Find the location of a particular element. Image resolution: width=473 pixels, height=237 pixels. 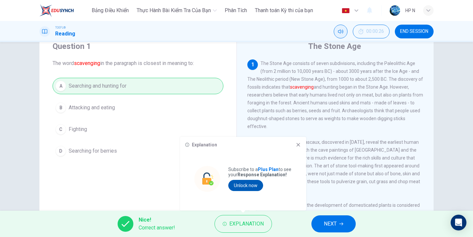

h1: Reading is located at coordinates (65, 34).